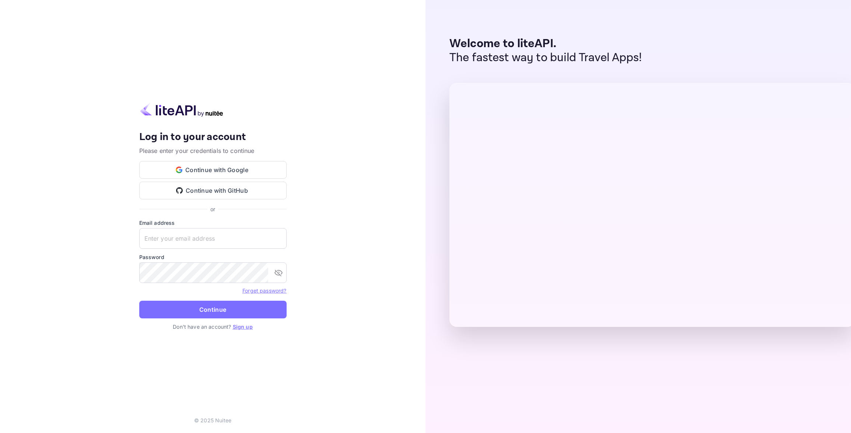 The image size is (851, 433). I want to click on input: Enter your email address, so click(213, 238).